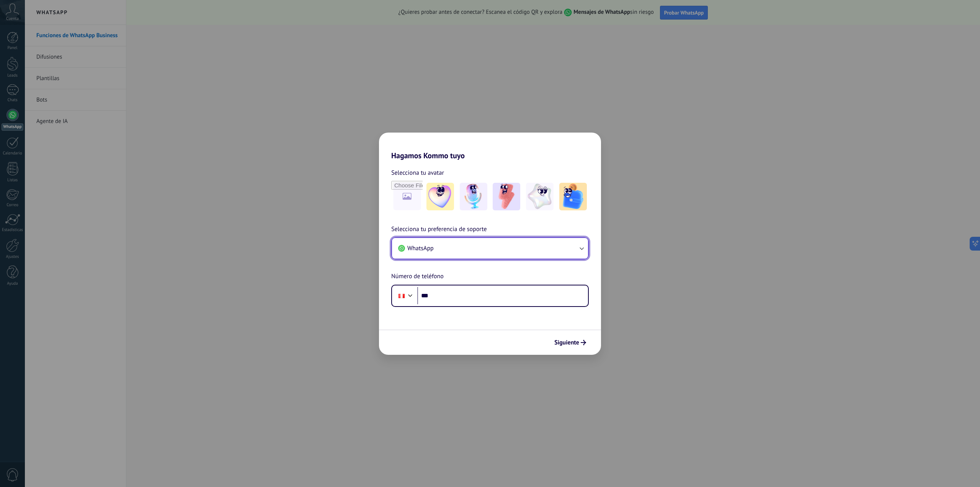 The width and height of the screenshot is (980, 487). What do you see at coordinates (418, 173) in the screenshot?
I see `span: Selecciona tu avatar` at bounding box center [418, 173].